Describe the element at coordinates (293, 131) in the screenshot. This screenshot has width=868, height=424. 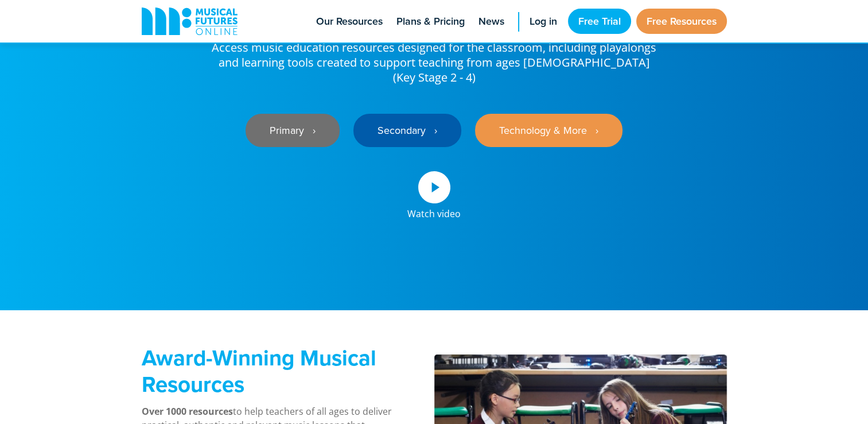
I see `a: Primary ‎‏‏‎ ‎ ›` at that location.